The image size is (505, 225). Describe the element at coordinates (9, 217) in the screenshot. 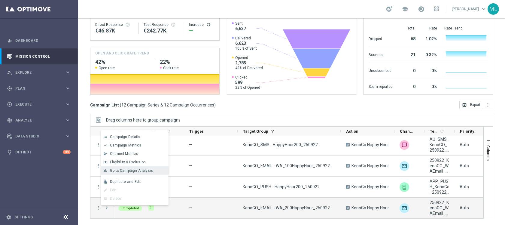

I see `i: settings` at that location.